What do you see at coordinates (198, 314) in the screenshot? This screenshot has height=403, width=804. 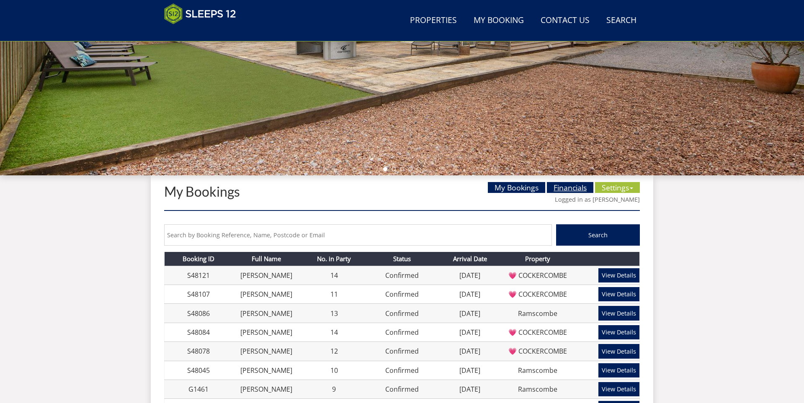 I see `a: S48086` at bounding box center [198, 314].